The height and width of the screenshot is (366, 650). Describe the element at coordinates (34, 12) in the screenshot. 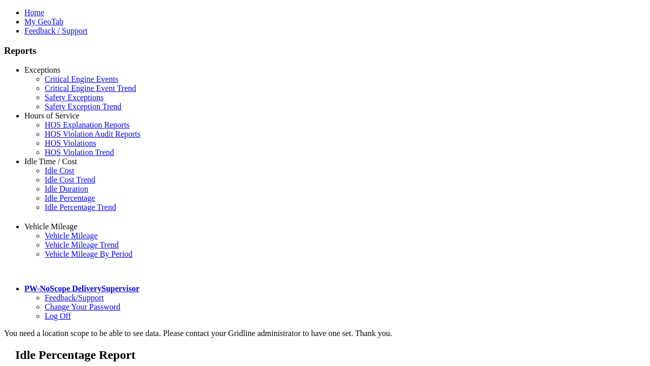

I see `a: Home` at that location.